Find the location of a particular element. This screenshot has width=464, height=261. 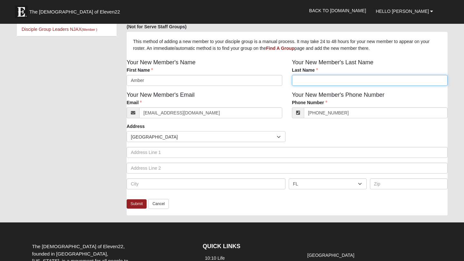

small: (Member ) is located at coordinates (89, 30).